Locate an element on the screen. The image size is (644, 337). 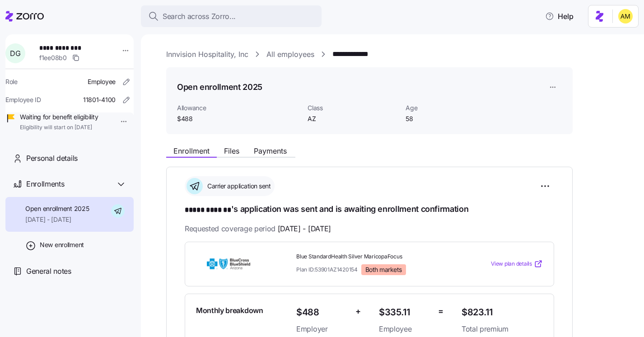
span: Both markets is located at coordinates (383, 270).